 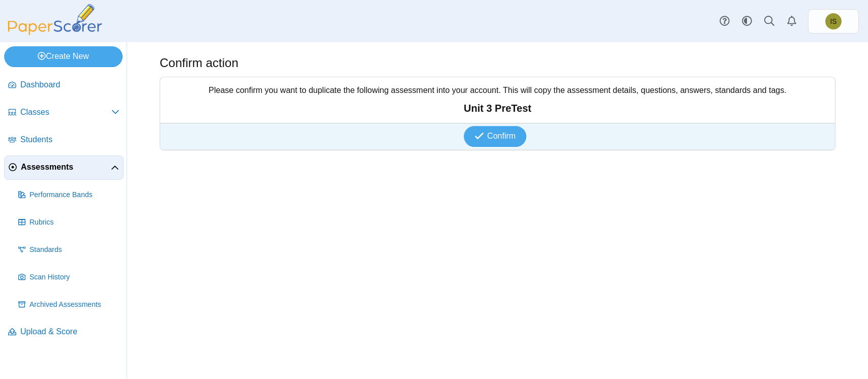 What do you see at coordinates (70, 140) in the screenshot?
I see `span: Students` at bounding box center [70, 140].